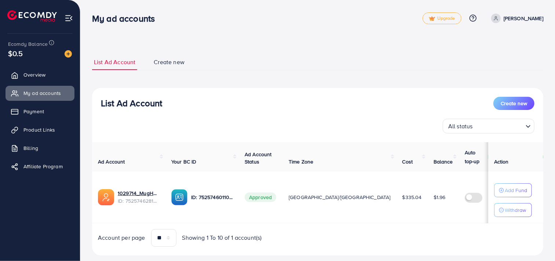 The image size is (555, 261). I want to click on button: Create new, so click(514, 103).